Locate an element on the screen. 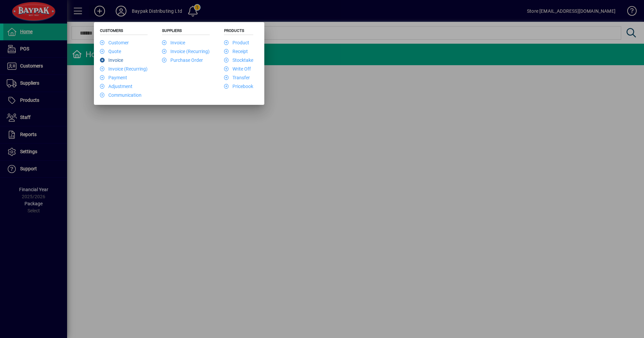 The height and width of the screenshot is (338, 644). a: Product is located at coordinates (237, 42).